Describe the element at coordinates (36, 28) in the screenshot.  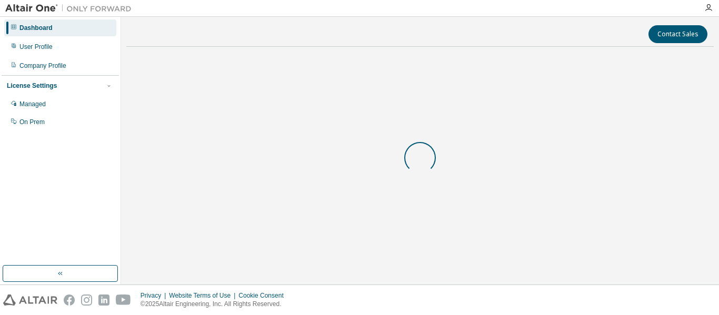
I see `div: Dashboard` at that location.